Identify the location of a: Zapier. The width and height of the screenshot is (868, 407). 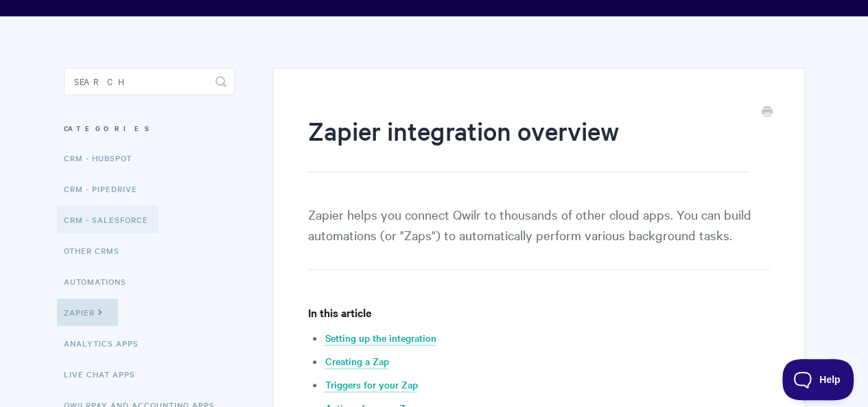
(87, 312).